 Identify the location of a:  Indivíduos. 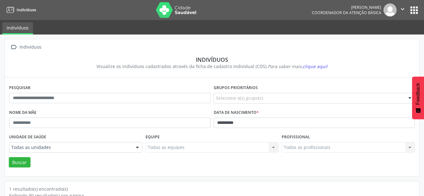
(26, 47).